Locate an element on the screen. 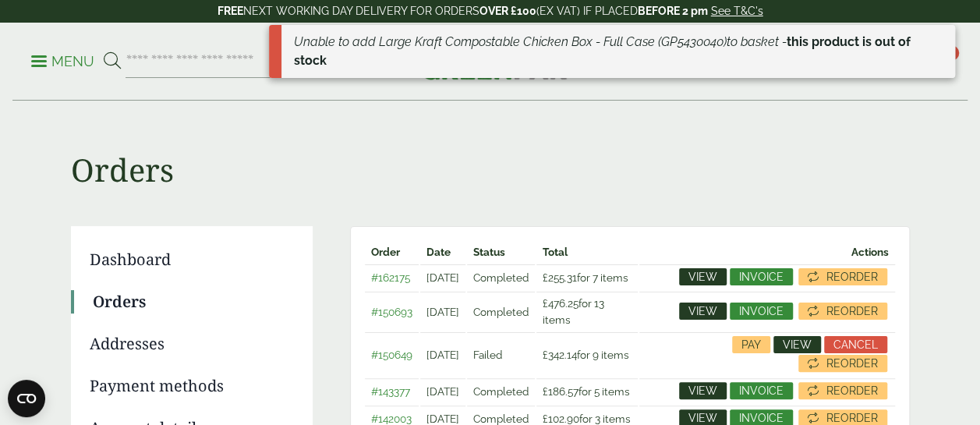 This screenshot has height=425, width=980. span: 102.90 is located at coordinates (561, 419).